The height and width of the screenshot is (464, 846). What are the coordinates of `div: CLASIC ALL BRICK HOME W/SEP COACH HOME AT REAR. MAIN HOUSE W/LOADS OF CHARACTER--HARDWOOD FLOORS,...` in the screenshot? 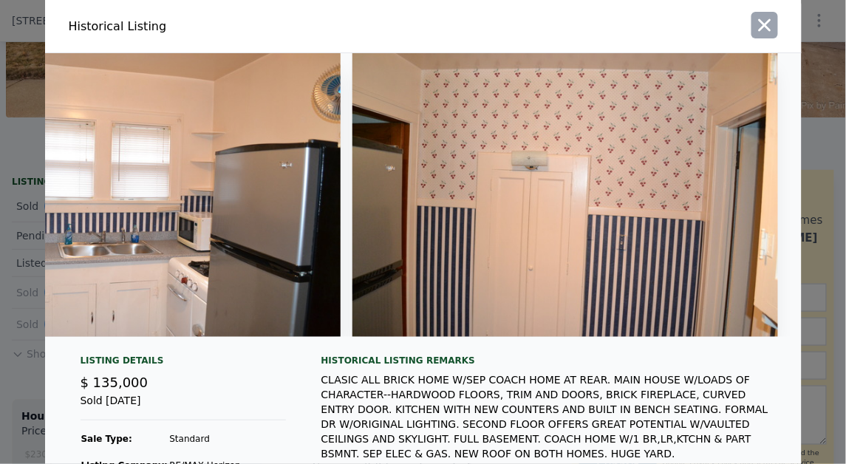 It's located at (549, 416).